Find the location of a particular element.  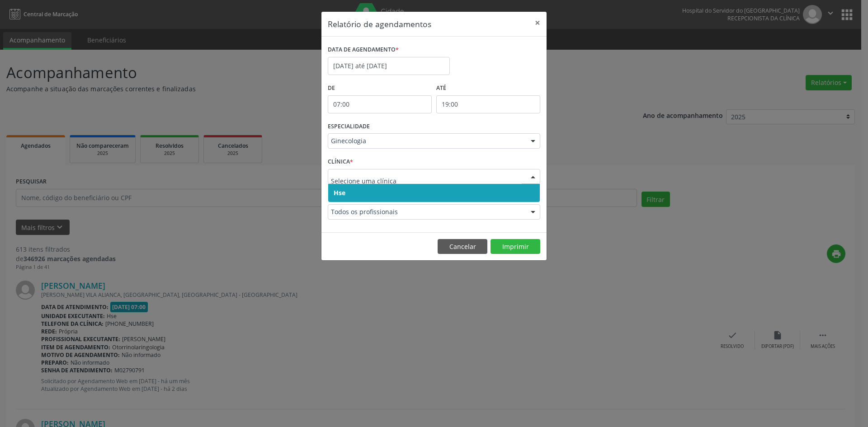

span: Todos os profissionais is located at coordinates (426, 212).